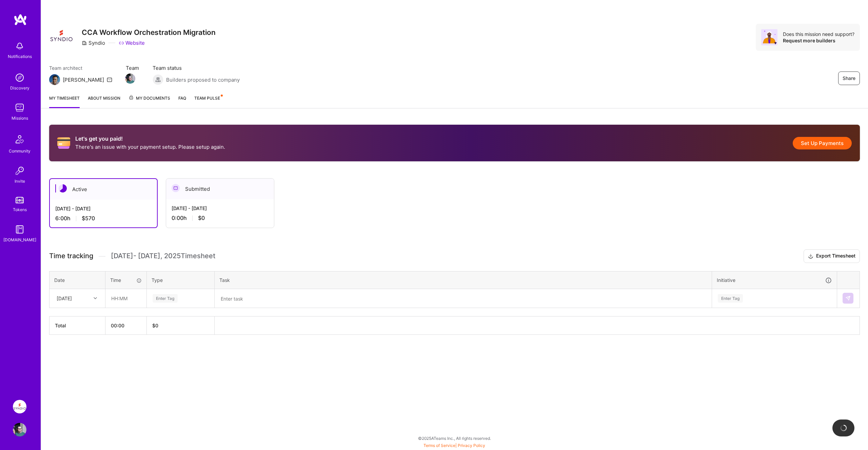  What do you see at coordinates (71, 256) in the screenshot?
I see `span: Time tracking` at bounding box center [71, 256].